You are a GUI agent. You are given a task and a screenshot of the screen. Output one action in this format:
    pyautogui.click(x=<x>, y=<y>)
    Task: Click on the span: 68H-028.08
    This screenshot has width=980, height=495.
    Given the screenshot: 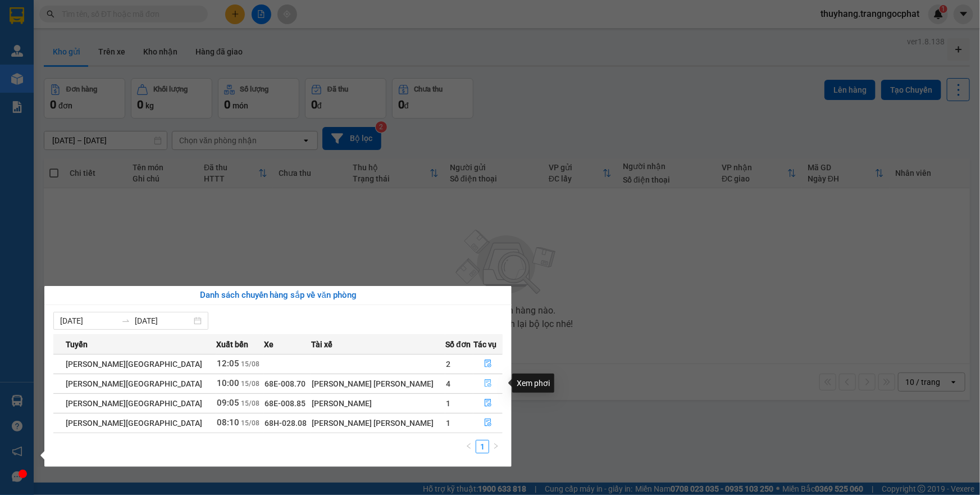 What is the action you would take?
    pyautogui.click(x=285, y=423)
    